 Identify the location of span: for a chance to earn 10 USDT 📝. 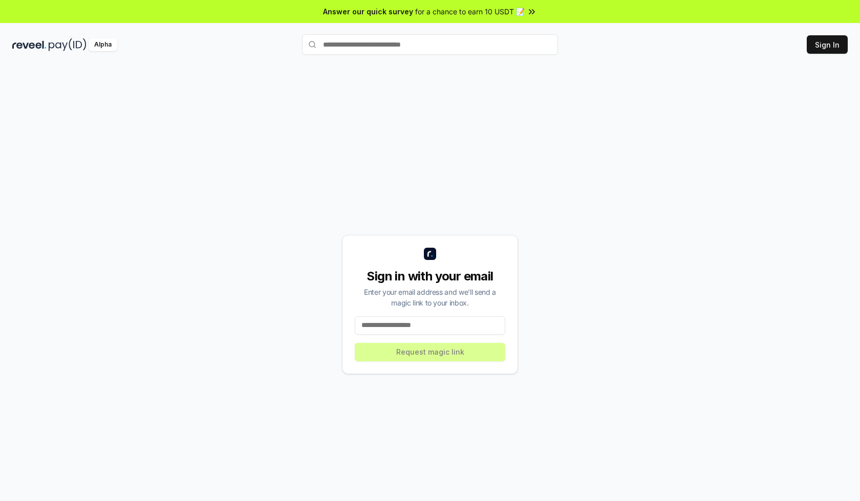
(470, 11).